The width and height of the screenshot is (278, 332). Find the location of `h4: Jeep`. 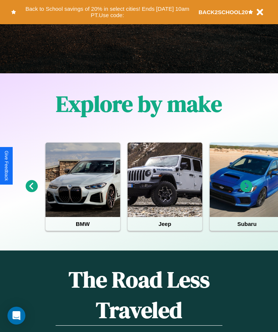

h4: Jeep is located at coordinates (165, 224).